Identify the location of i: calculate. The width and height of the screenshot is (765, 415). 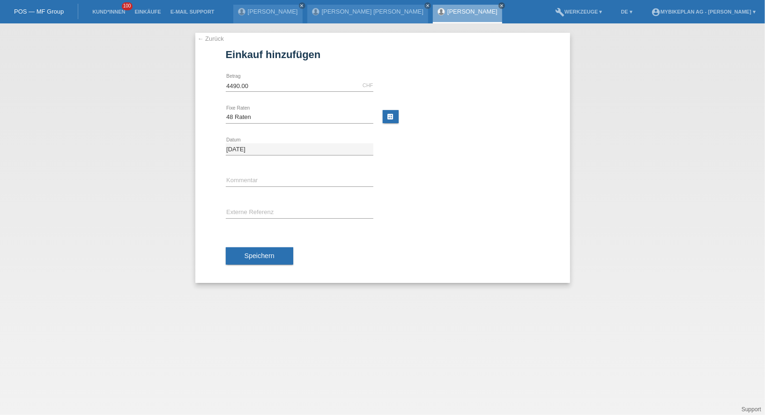
(391, 117).